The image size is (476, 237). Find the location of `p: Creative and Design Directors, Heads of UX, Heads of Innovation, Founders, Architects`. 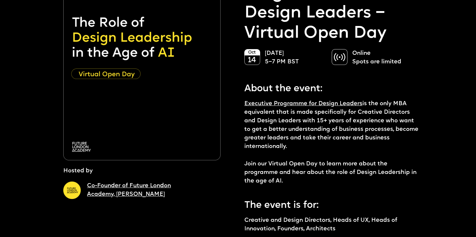

p: Creative and Design Directors, Heads of UX, Heads of Innovation, Founders, Architects is located at coordinates (332, 224).